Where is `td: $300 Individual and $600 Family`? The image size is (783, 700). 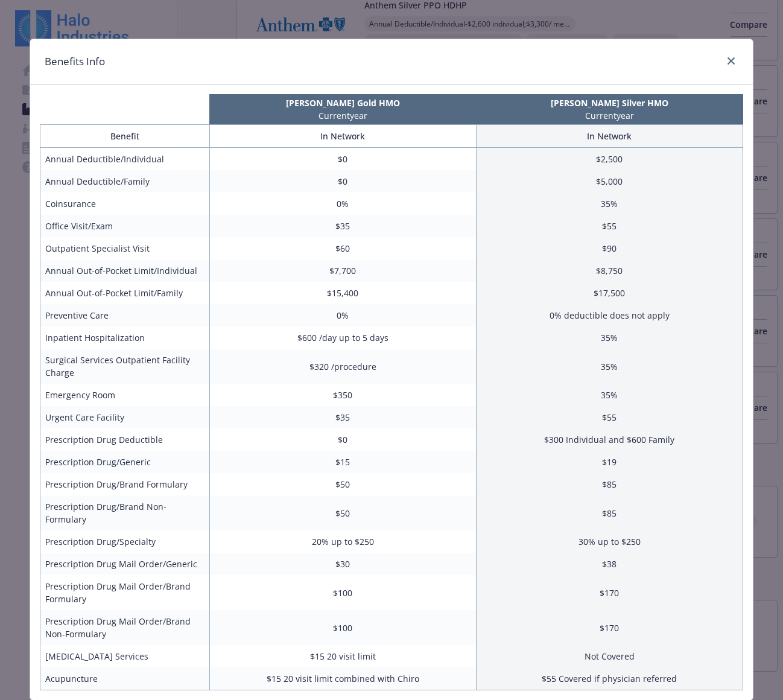
td: $300 Individual and $600 Family is located at coordinates (610, 440).